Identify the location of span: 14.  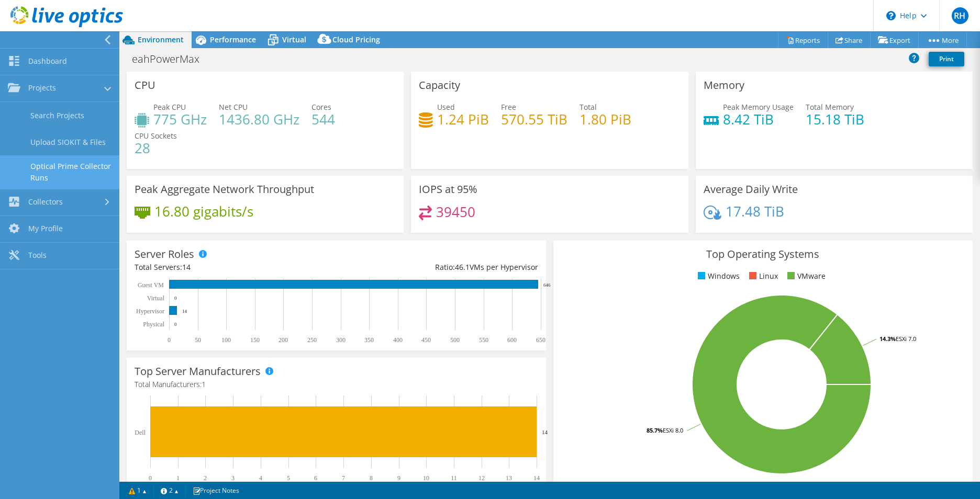
(186, 267).